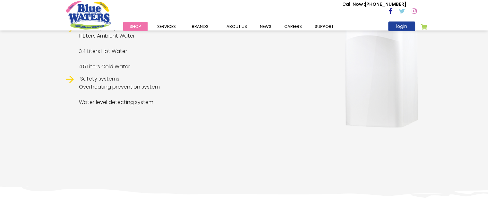 The image size is (488, 223). Describe the element at coordinates (198, 36) in the screenshot. I see `span: 11 Liters Ambient Water` at that location.